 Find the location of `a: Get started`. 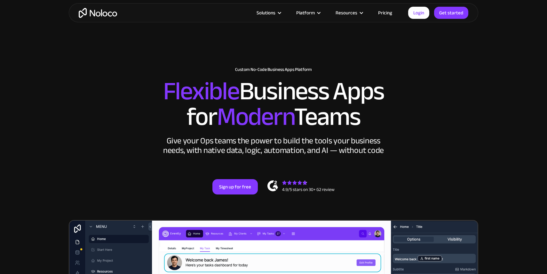

a: Get started is located at coordinates (451, 13).